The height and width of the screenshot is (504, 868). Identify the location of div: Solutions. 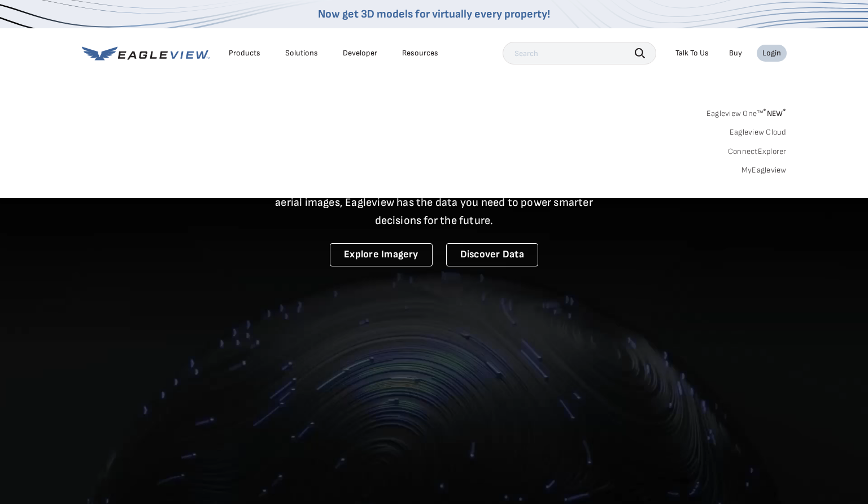
(302, 53).